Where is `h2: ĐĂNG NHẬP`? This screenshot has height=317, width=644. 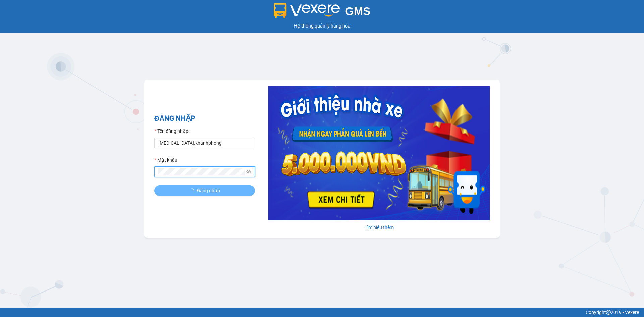
h2: ĐĂNG NHẬP is located at coordinates (205, 118).